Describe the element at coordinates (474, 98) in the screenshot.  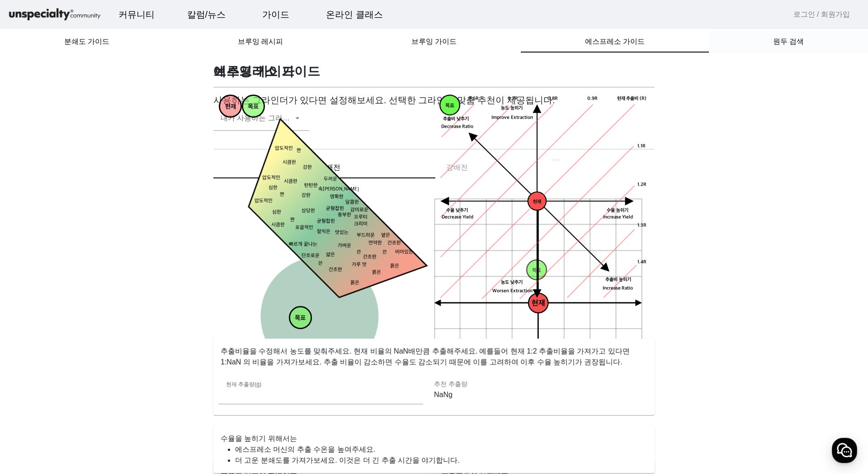
I see `tspan: 0.6R` at that location.